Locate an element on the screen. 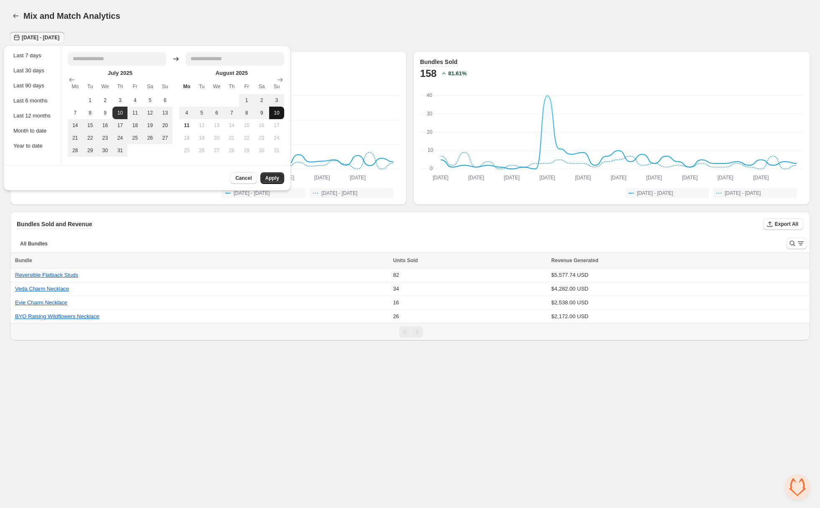 The image size is (820, 508). th: Saturday is located at coordinates (262, 86).